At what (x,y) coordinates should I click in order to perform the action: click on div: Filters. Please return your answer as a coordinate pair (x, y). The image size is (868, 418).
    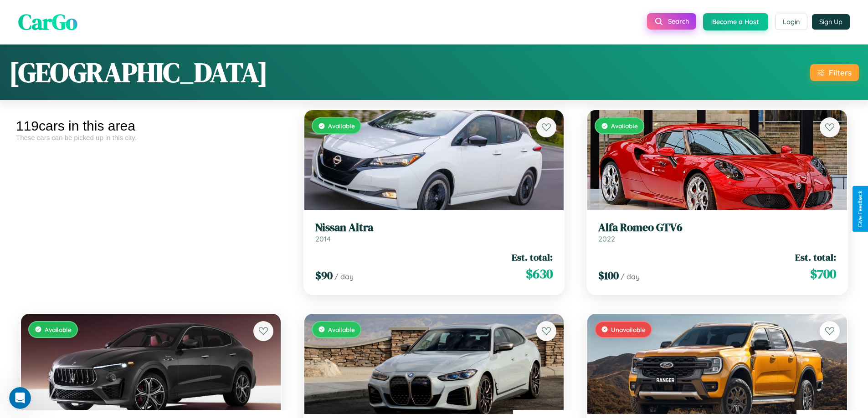
    Looking at the image, I should click on (841, 72).